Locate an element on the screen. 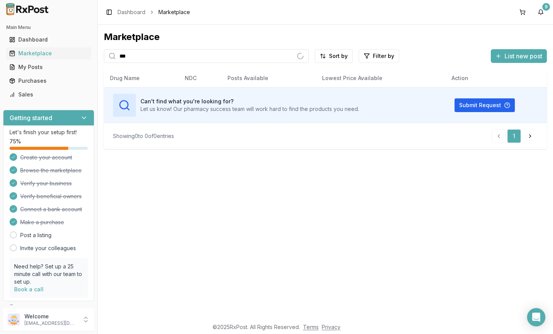  button: List new post is located at coordinates (518, 56).